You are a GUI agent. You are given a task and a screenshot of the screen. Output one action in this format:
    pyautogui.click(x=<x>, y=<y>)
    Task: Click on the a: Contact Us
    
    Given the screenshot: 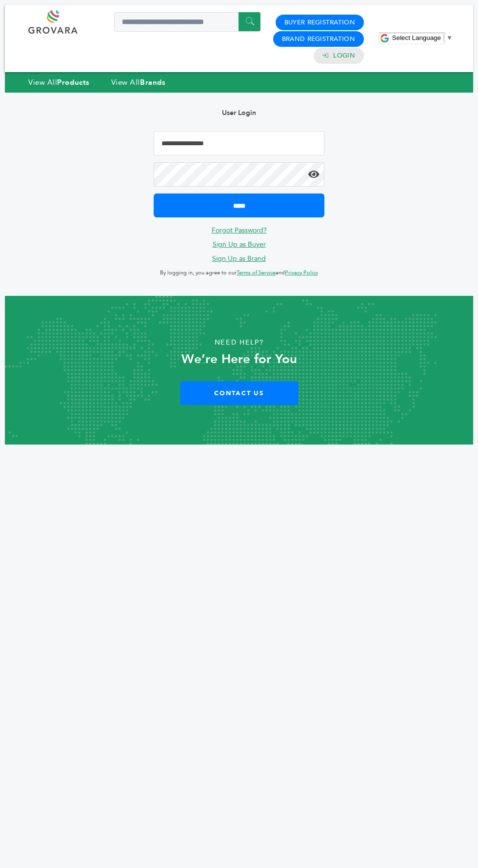 What is the action you would take?
    pyautogui.click(x=239, y=393)
    